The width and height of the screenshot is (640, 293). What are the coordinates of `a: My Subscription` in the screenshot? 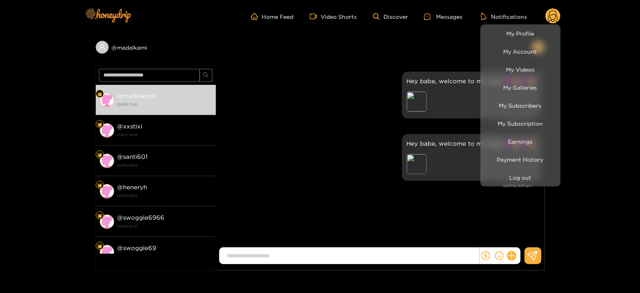 It's located at (520, 123).